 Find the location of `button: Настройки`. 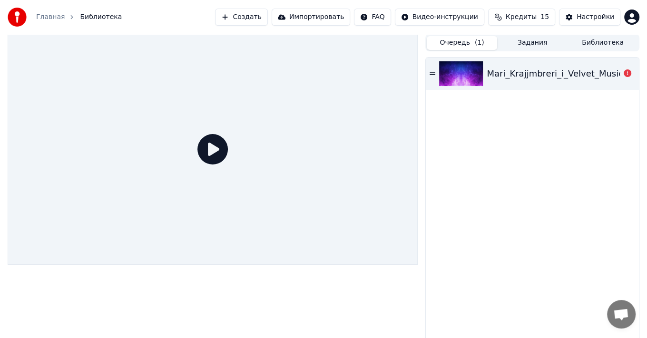

button: Настройки is located at coordinates (589, 17).